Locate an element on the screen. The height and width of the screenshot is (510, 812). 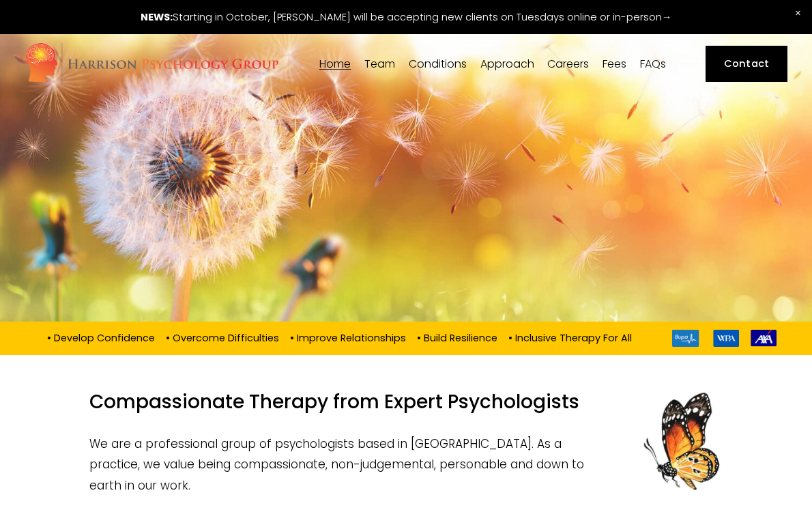
img: Harrison Psychology Group is located at coordinates (151, 63).